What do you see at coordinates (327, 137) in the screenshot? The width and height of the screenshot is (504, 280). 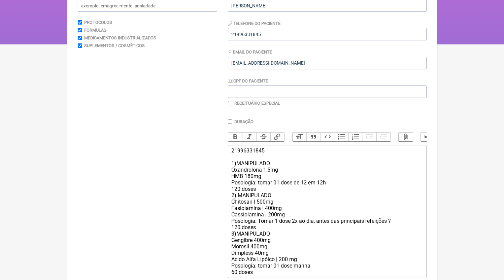 I see `button: Code` at bounding box center [327, 137].